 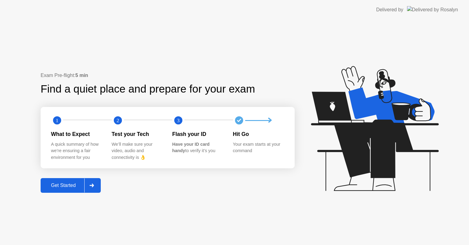 What do you see at coordinates (191, 147) in the screenshot?
I see `b: Have your ID card handy` at bounding box center [191, 147].